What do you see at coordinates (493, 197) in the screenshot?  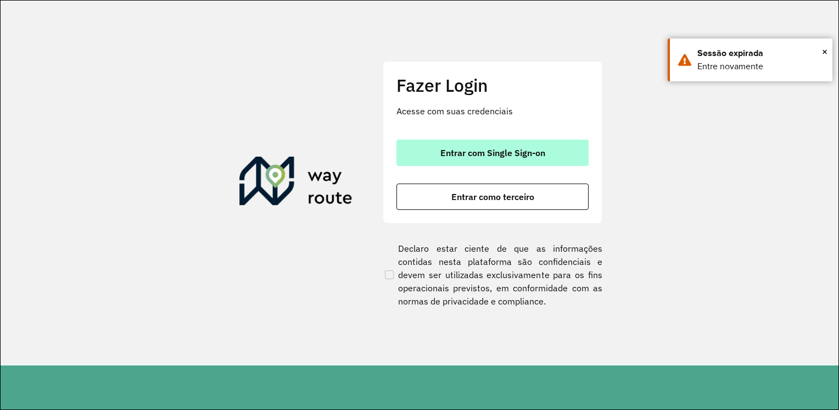 I see `span: Entrar como terceiro` at bounding box center [493, 197].